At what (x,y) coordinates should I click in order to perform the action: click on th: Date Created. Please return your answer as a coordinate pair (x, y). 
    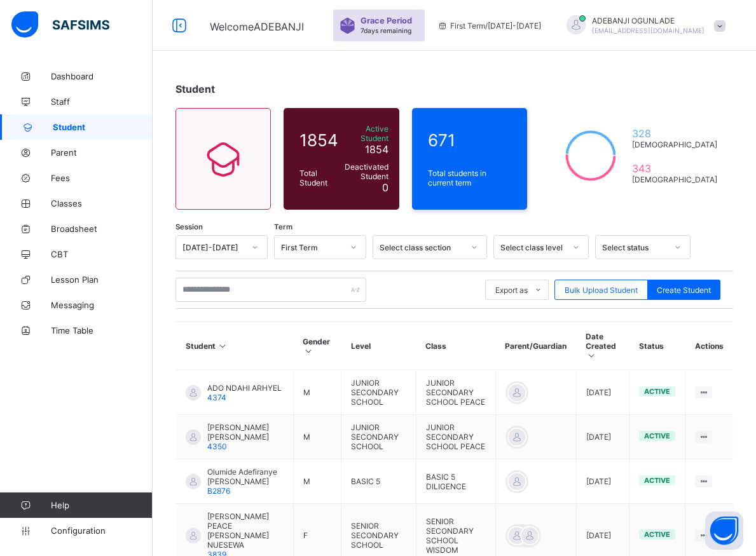
    Looking at the image, I should click on (603, 347).